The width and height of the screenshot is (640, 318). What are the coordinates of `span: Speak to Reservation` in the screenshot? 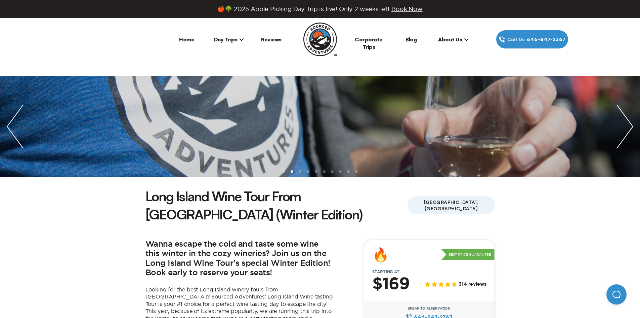 It's located at (429, 308).